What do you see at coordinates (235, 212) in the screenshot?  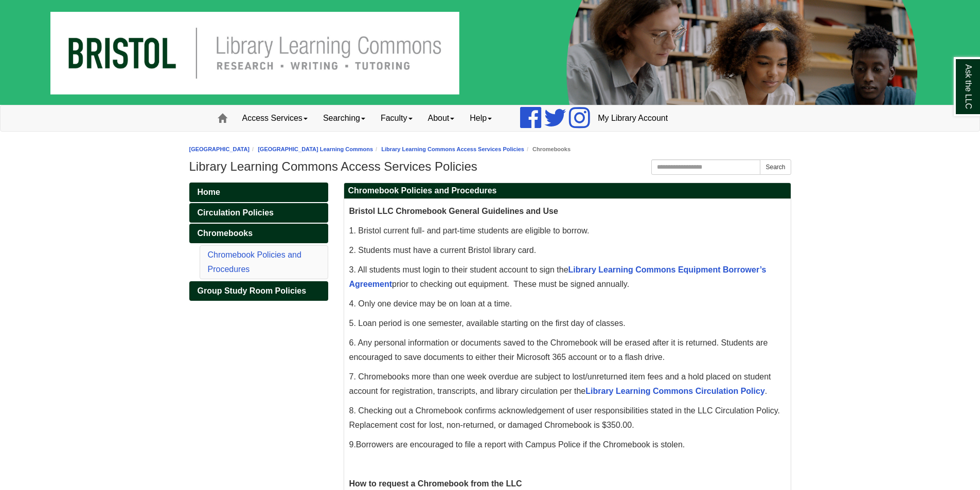 I see `span: Circulation Policies` at bounding box center [235, 212].